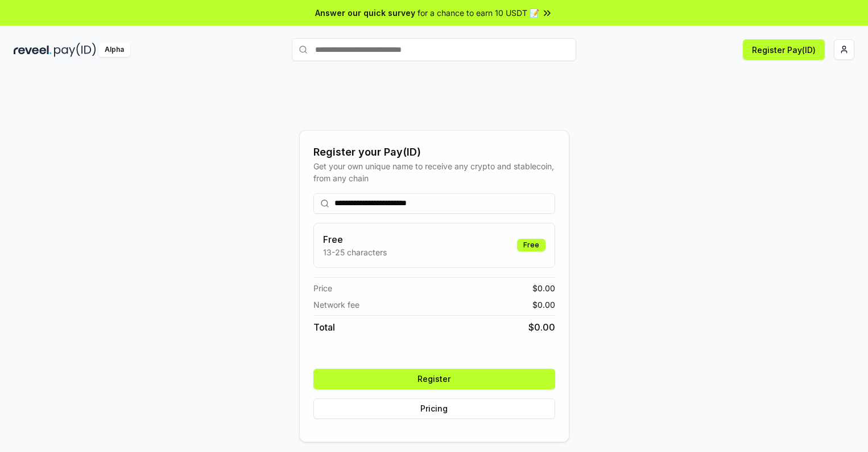  I want to click on span: Answer our quick survey, so click(366, 12).